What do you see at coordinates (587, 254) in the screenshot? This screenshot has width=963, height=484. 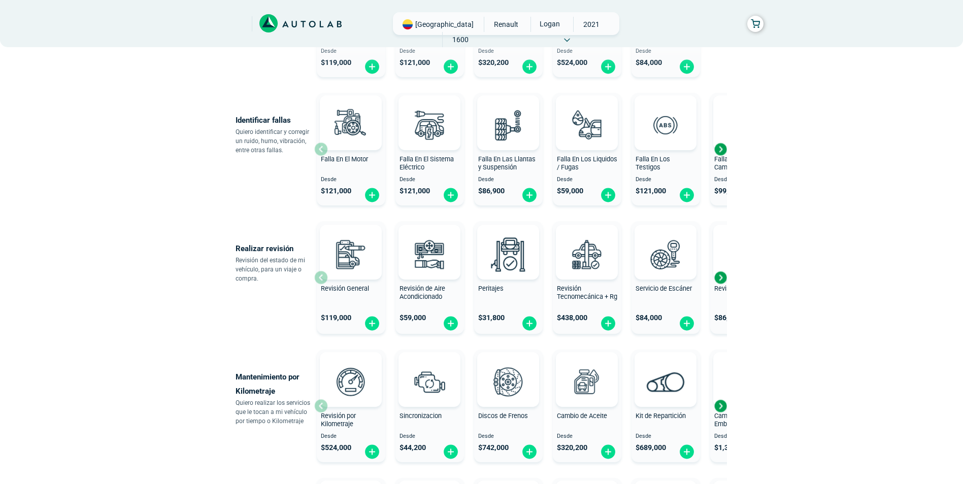 I see `img: revision_tecno_mecanica-v3.svg` at bounding box center [587, 254].